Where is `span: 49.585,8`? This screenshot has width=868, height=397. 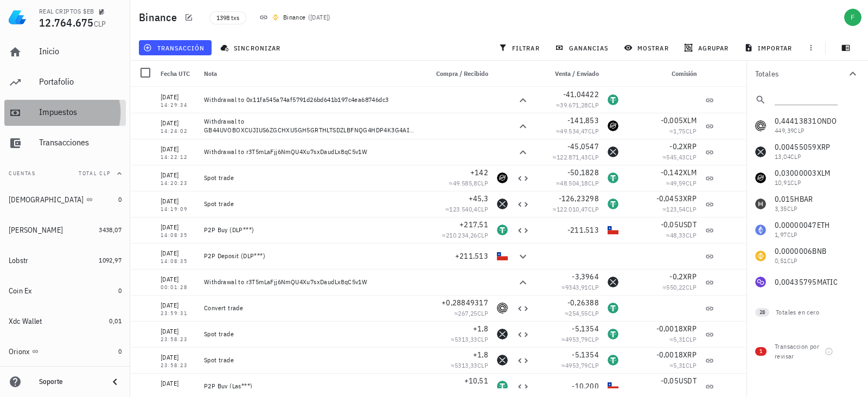
span: 49.585,8 is located at coordinates (465, 183).